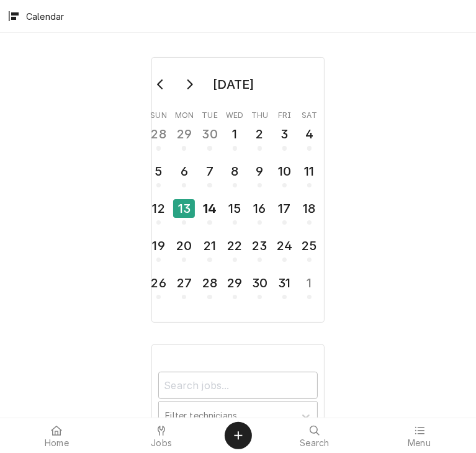 The width and height of the screenshot is (476, 453). What do you see at coordinates (284, 134) in the screenshot?
I see `div: 3` at bounding box center [284, 134].